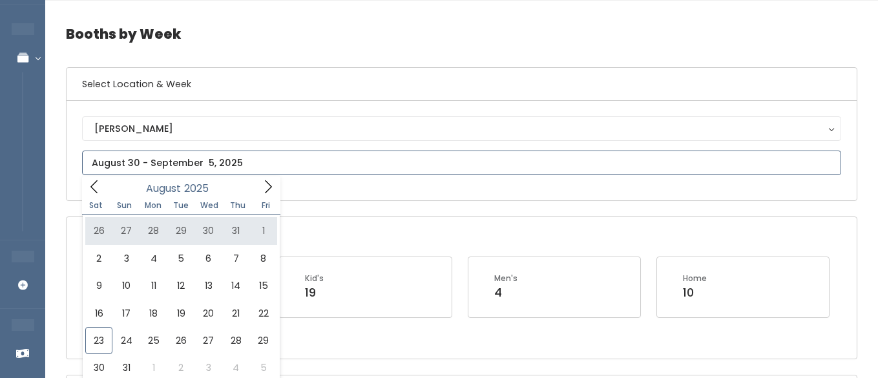 The width and height of the screenshot is (878, 378). What do you see at coordinates (181, 231) in the screenshot?
I see `span: July 29, 2025` at bounding box center [181, 231].